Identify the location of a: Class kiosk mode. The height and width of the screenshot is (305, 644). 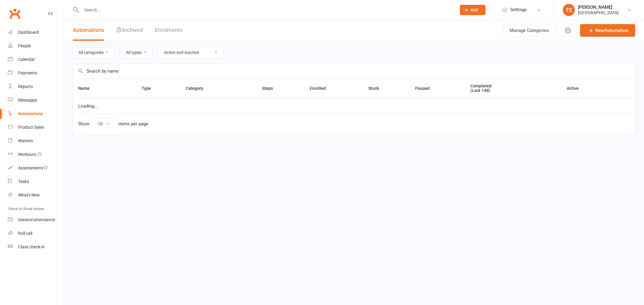
(36, 247).